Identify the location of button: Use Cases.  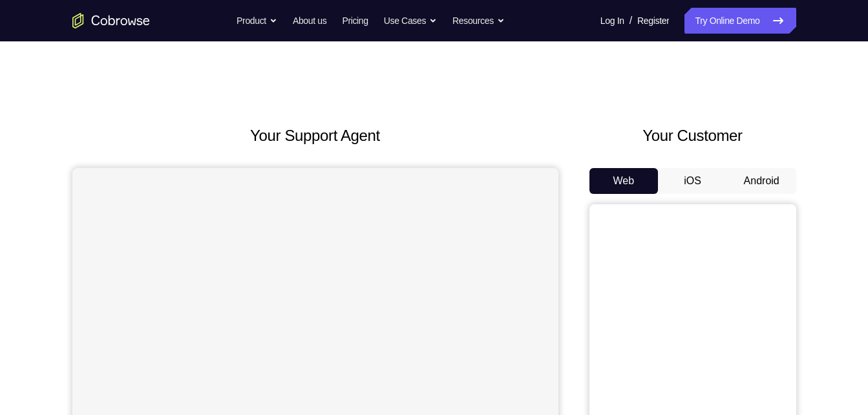
(410, 21).